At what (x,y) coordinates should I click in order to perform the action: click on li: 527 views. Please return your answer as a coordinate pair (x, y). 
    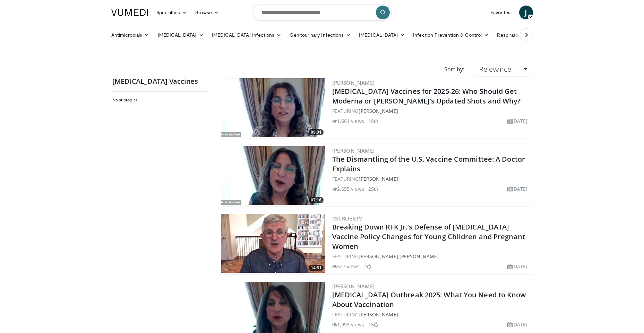
    Looking at the image, I should click on (346, 266).